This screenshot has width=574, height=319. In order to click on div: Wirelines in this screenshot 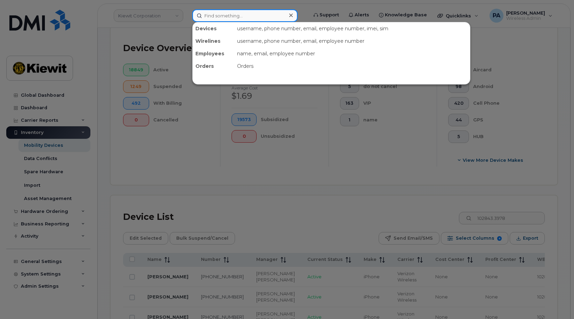, I will do `click(214, 41)`.